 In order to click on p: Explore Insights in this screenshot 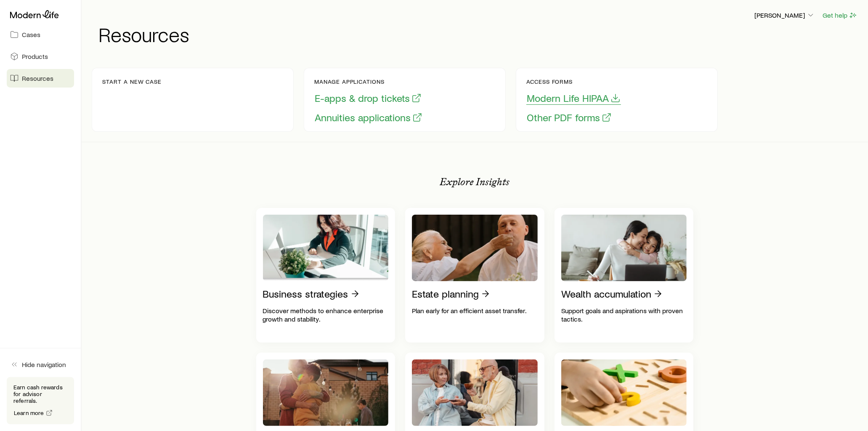, I will do `click(475, 182)`.